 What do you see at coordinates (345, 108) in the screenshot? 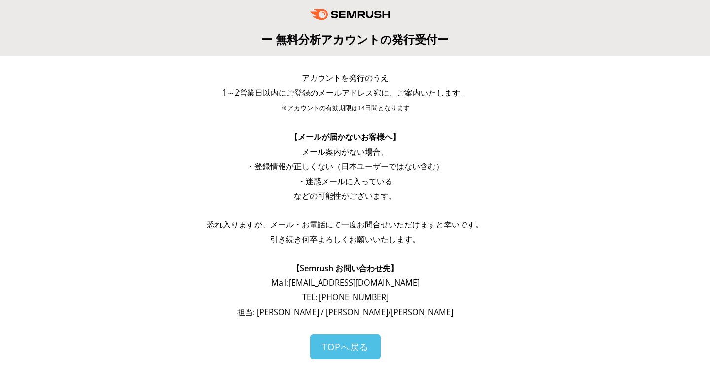
I see `span: ※アカウントの有効期限は14日間となります` at bounding box center [345, 108].